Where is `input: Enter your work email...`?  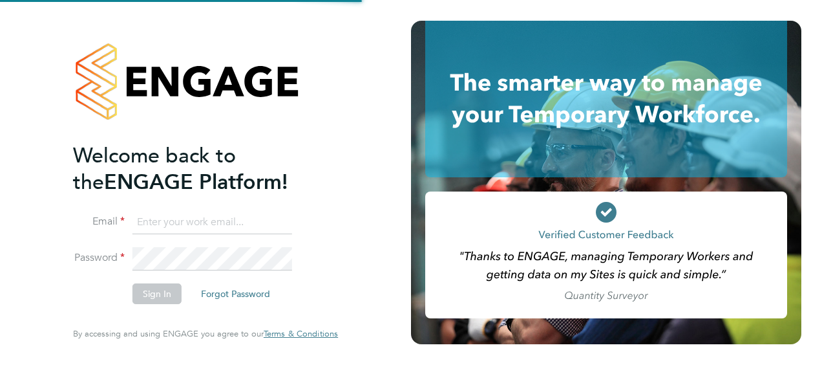
input: Enter your work email... is located at coordinates (212, 222).